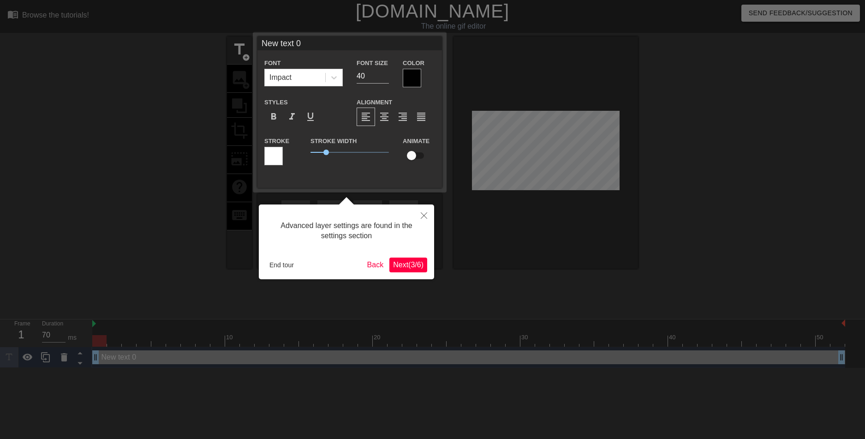  Describe the element at coordinates (346, 231) in the screenshot. I see `div: Advanced layer settings are found in the settings section` at that location.